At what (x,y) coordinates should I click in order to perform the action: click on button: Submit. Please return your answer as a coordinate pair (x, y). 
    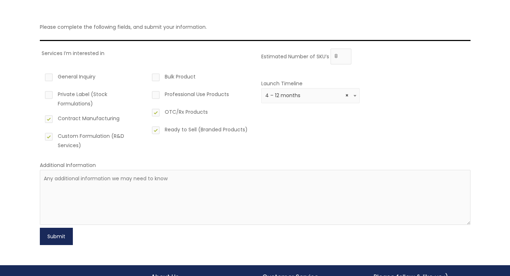
    Looking at the image, I should click on (56, 236).